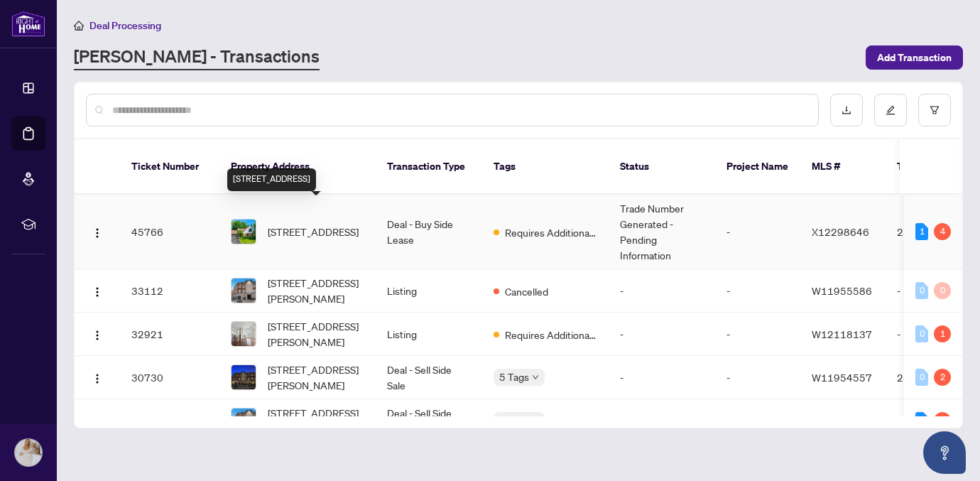  What do you see at coordinates (429, 377) in the screenshot?
I see `td: Deal - Sell Side Sale` at bounding box center [429, 377].